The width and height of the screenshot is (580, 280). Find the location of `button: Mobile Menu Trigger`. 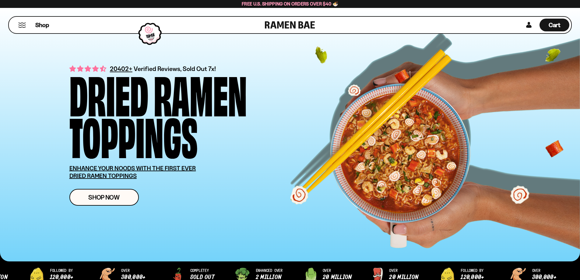

button: Mobile Menu Trigger is located at coordinates (22, 25).